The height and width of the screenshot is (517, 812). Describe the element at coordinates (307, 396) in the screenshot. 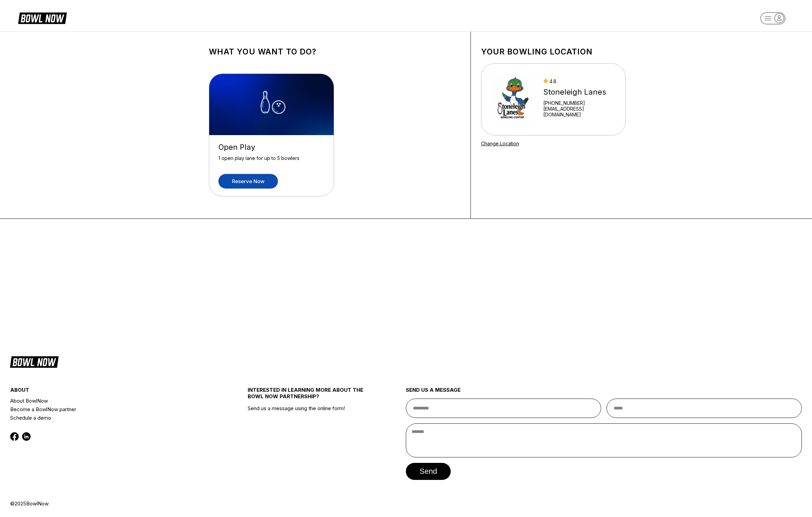

I see `div: INTERESTED IN LEARNING MORE ABOUT THE BOWL NOW PARTNERSHIP?` at that location.